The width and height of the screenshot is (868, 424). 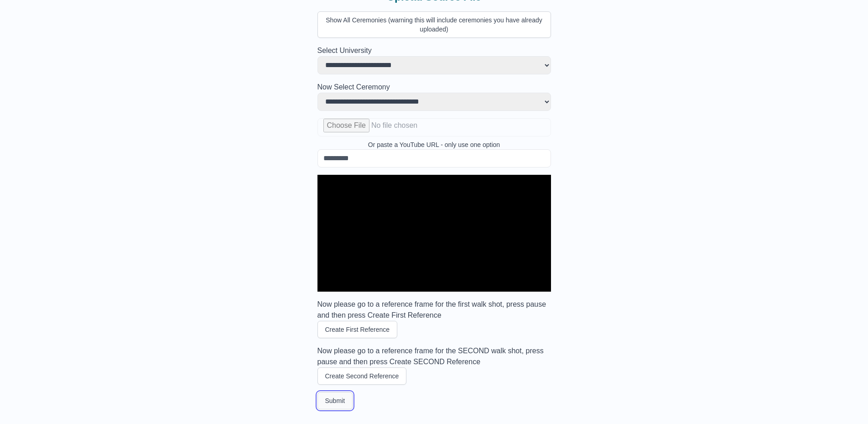 I want to click on div: Video Player, so click(x=434, y=233).